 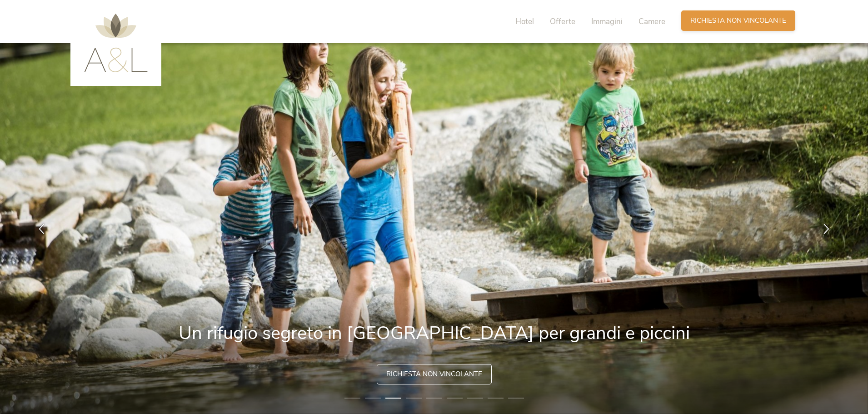 What do you see at coordinates (525, 22) in the screenshot?
I see `span: Hotel` at bounding box center [525, 22].